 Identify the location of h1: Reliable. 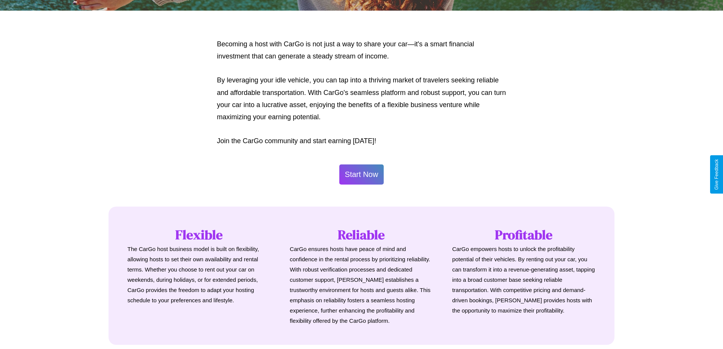
(362, 235).